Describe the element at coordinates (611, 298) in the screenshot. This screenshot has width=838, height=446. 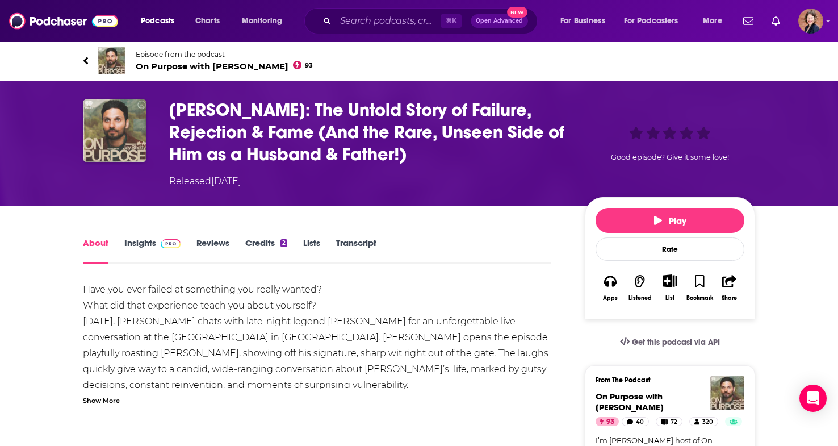
I see `div: Apps` at that location.